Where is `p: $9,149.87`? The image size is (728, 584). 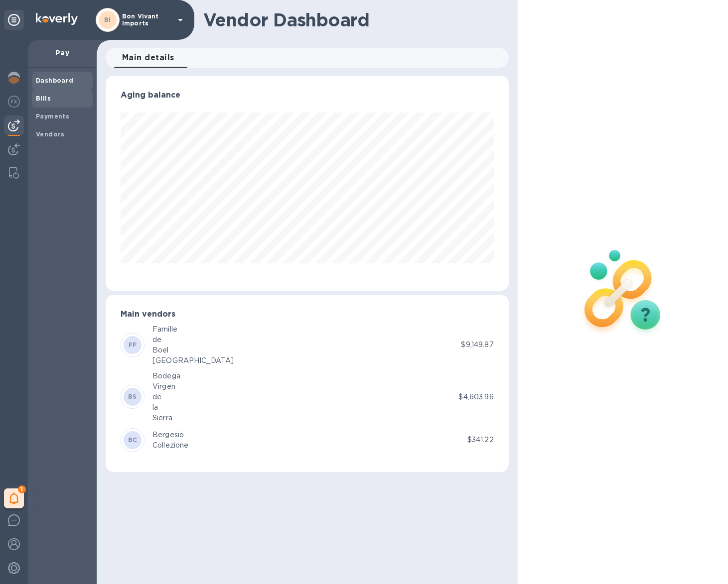 p: $9,149.87 is located at coordinates (477, 345).